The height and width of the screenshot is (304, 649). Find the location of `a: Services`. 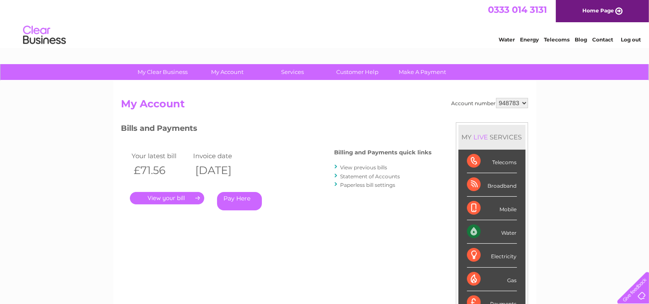

a: Services is located at coordinates (292, 72).